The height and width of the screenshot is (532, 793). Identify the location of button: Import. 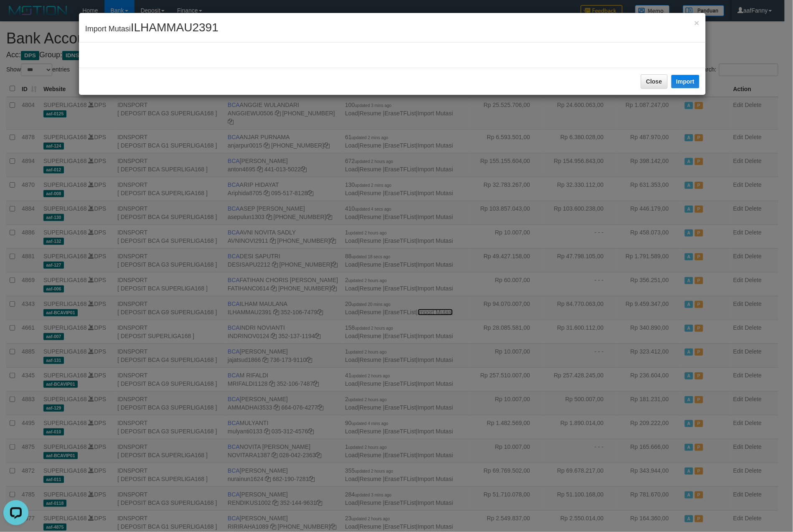
(686, 81).